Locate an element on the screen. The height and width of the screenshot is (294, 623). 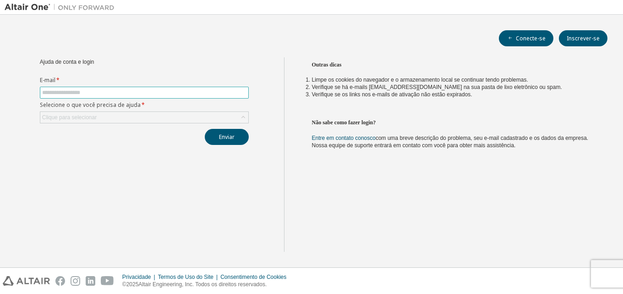
font: Enviar is located at coordinates (227, 136).